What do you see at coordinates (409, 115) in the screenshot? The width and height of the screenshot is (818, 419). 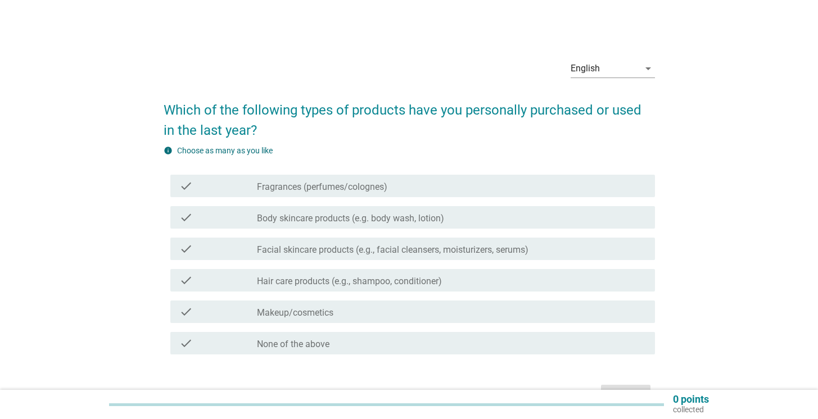 I see `h2: Which of the following types of products have you personally purchased or used in the last year?` at bounding box center [409, 115].